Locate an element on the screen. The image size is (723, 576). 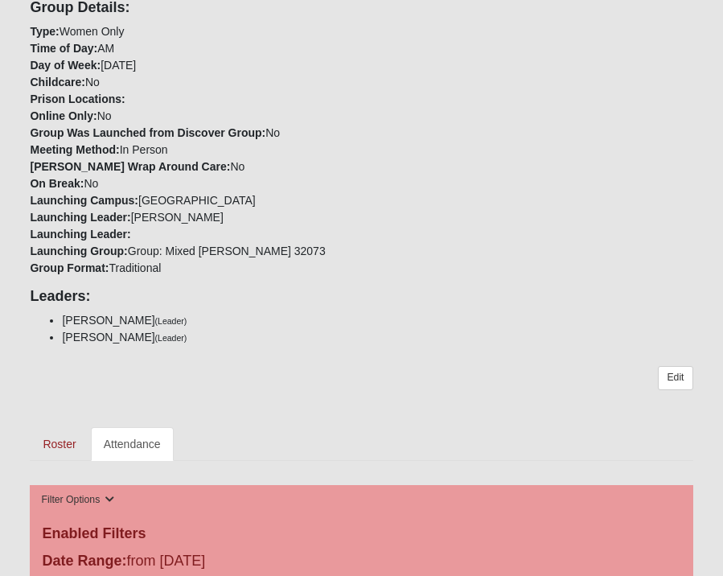
strong: Prison Locations: is located at coordinates (77, 99).